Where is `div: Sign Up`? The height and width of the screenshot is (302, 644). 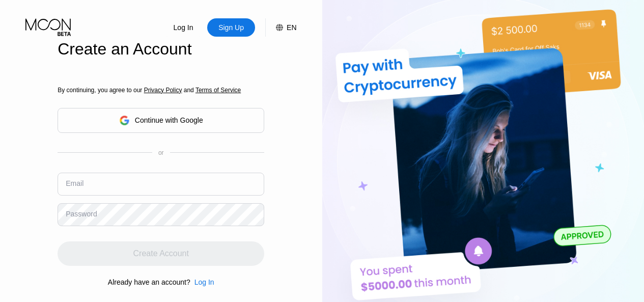 div: Sign Up is located at coordinates (231, 27).